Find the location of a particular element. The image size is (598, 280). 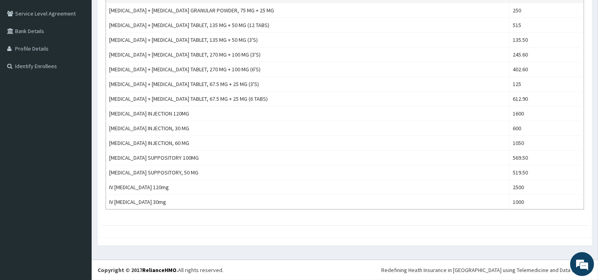

td: 1600 is located at coordinates (546, 114).